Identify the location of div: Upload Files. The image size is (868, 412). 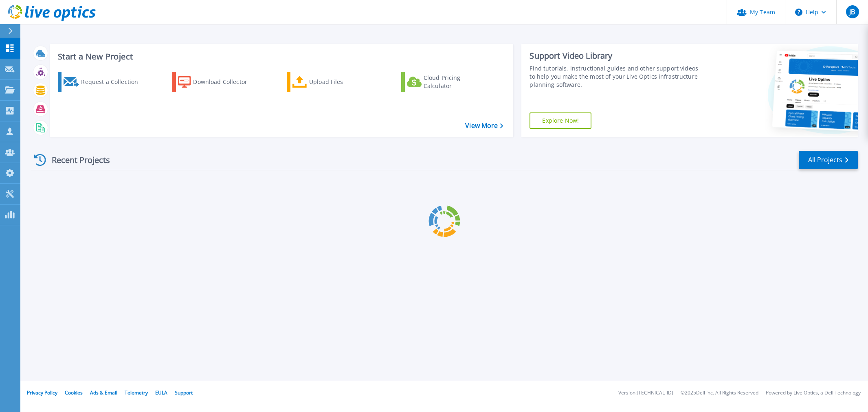
(342, 82).